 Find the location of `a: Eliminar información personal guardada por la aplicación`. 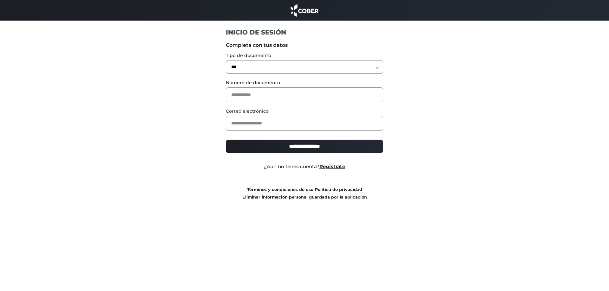

a: Eliminar información personal guardada por la aplicación is located at coordinates (304, 197).